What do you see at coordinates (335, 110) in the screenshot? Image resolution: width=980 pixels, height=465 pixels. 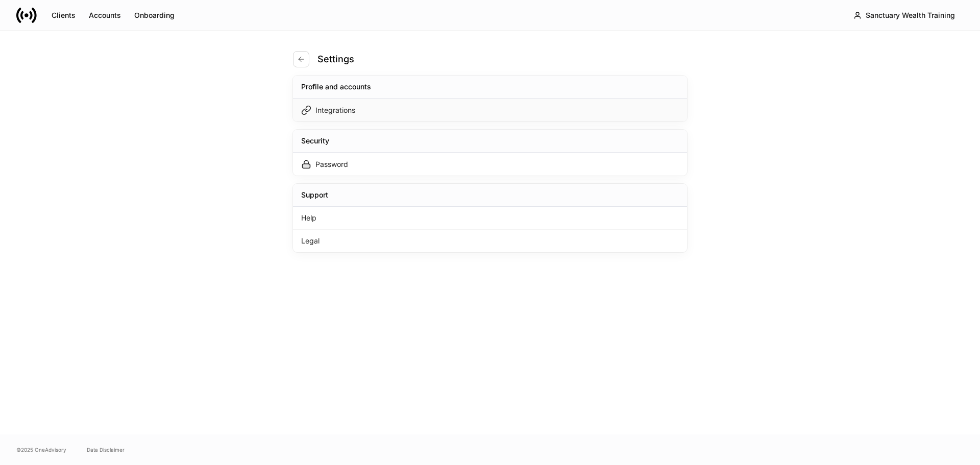 I see `div: Integrations` at bounding box center [335, 110].